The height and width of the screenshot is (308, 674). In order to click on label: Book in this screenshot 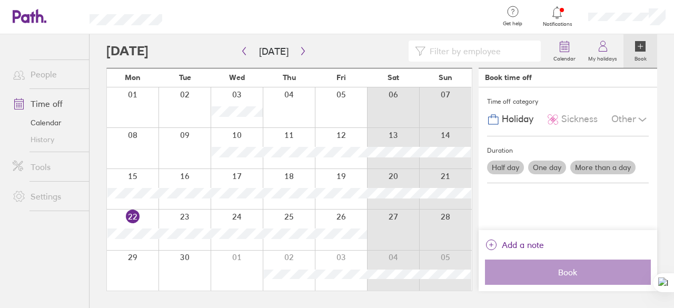, I will do `click(640, 57)`.